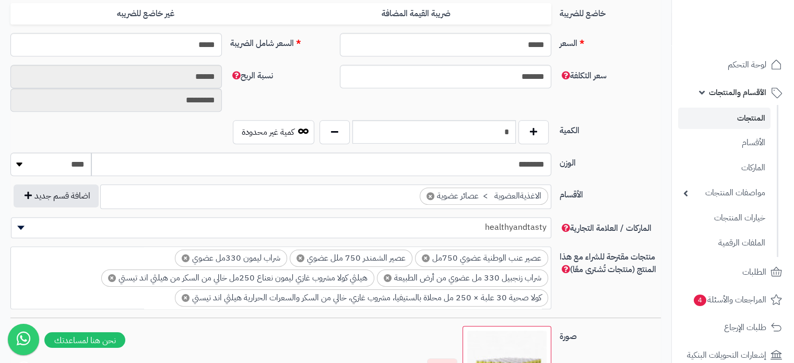 This screenshot has height=363, width=794. Describe the element at coordinates (237, 278) in the screenshot. I see `li: هيلثي كولا مشروب غازي ليمون نعناع 250مل خالي من السكر من هيلثي اند تيستي` at that location.